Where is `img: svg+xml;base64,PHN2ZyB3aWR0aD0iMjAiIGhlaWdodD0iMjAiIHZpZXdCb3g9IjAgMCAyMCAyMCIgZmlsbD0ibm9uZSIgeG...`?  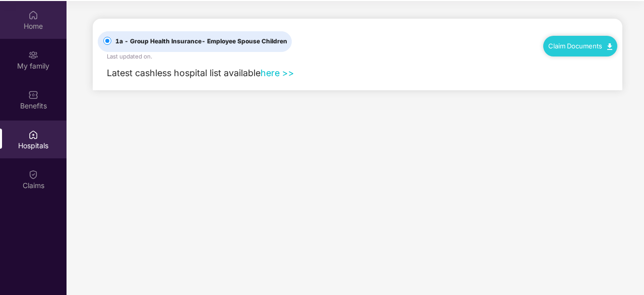 img: svg+xml;base64,PHN2ZyB3aWR0aD0iMjAiIGhlaWdodD0iMjAiIHZpZXdCb3g9IjAgMCAyMCAyMCIgZmlsbD0ibm9uZSIgeG... is located at coordinates (33, 55).